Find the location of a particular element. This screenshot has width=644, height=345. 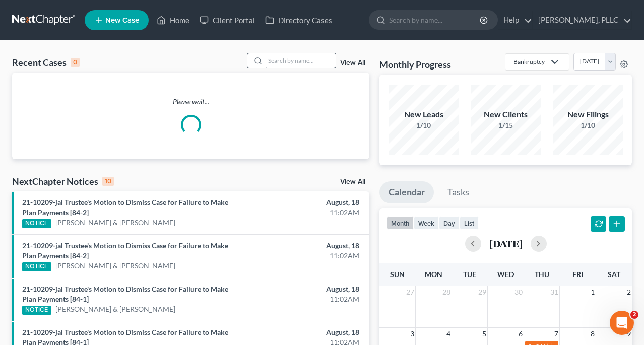

span: 31 is located at coordinates (555, 292).